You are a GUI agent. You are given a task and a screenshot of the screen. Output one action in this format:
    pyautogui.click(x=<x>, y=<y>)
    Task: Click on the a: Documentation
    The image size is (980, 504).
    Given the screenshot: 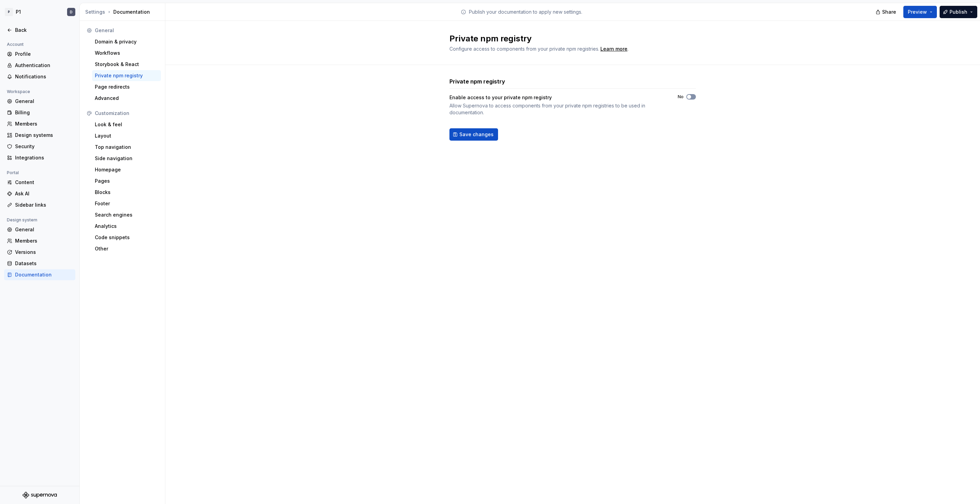 What is the action you would take?
    pyautogui.click(x=40, y=275)
    